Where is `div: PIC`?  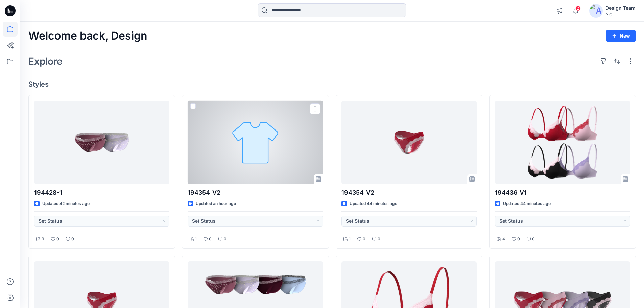
div: PIC is located at coordinates (620, 14).